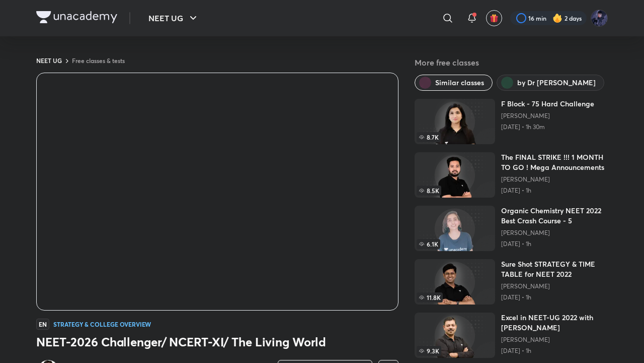  I want to click on h6: F Block - 75 Hard Challenge, so click(547, 104).